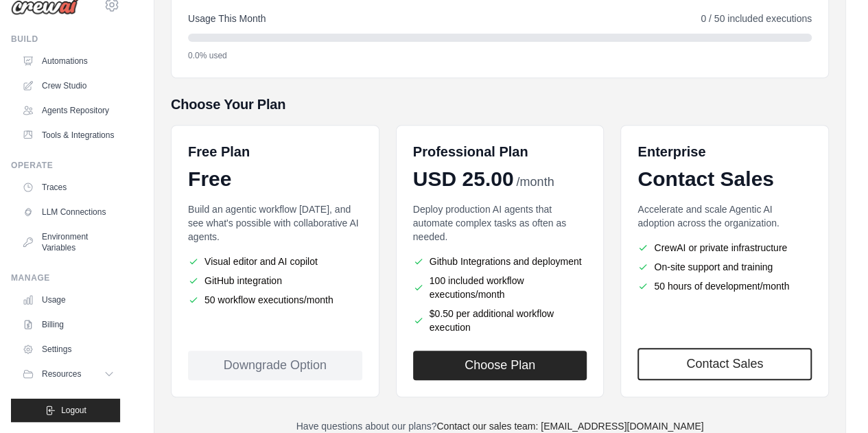 The width and height of the screenshot is (868, 433). What do you see at coordinates (68, 325) in the screenshot?
I see `a: Billing` at bounding box center [68, 325].